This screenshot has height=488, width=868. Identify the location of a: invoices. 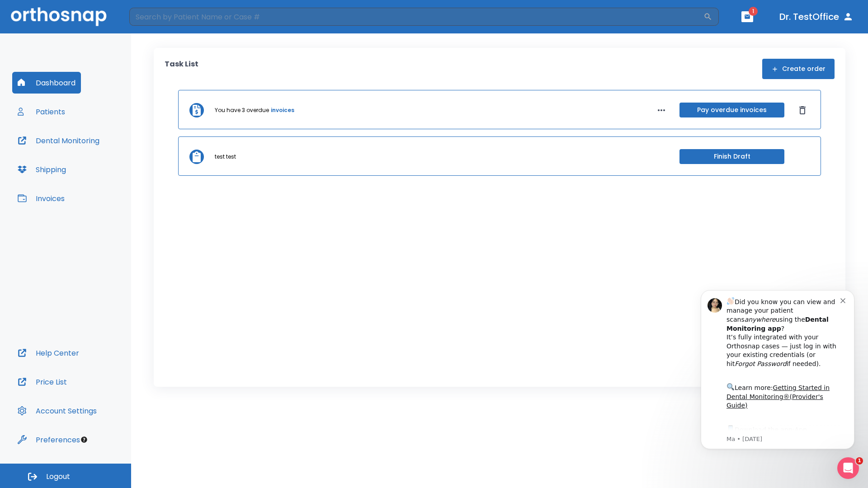
(282, 110).